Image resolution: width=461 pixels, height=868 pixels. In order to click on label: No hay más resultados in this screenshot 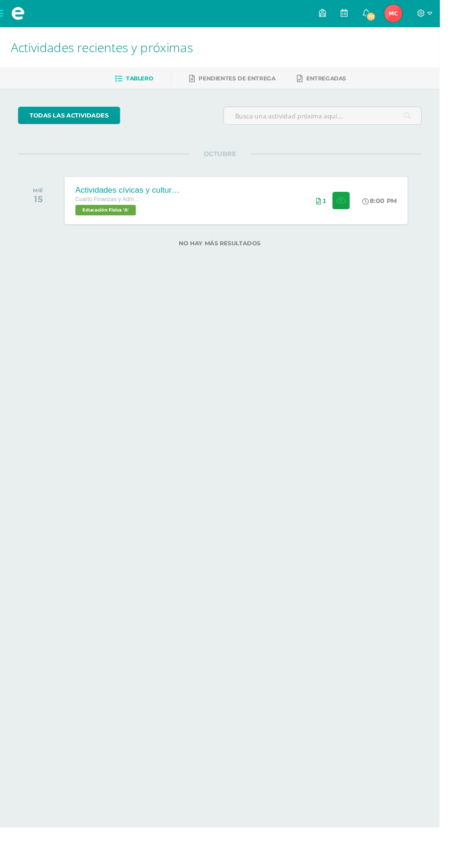, I will do `click(230, 255)`.